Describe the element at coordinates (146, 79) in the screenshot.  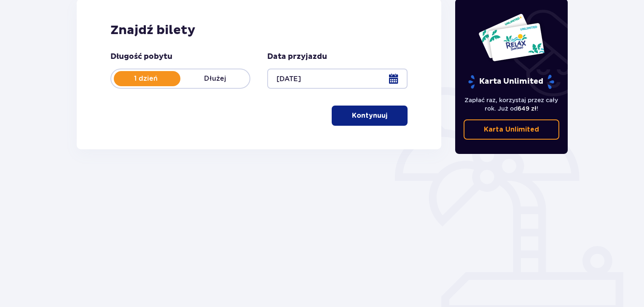
I see `p: 1 dzień` at that location.